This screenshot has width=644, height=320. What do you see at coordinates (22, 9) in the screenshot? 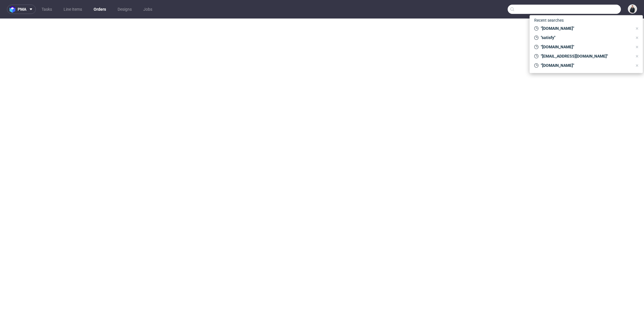
I see `span: pma` at bounding box center [22, 9].